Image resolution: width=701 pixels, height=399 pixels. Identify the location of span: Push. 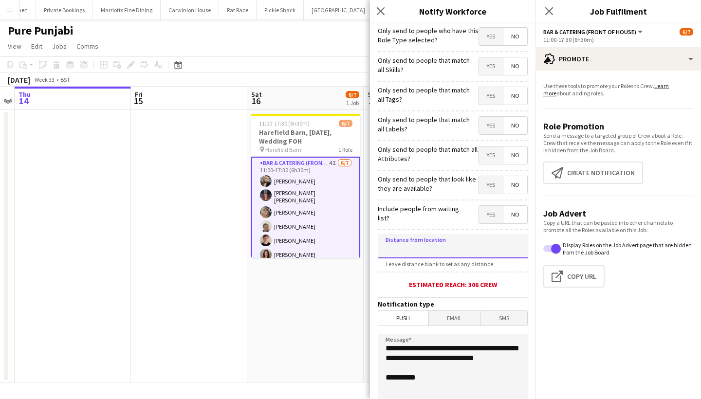
(403, 318).